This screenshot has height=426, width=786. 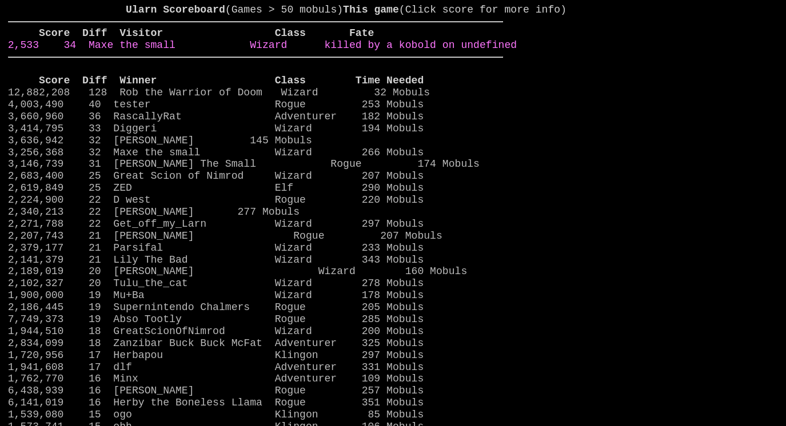 I want to click on a: 1,762,770 16 Minx Adventurer 109 Mobuls, so click(x=216, y=379).